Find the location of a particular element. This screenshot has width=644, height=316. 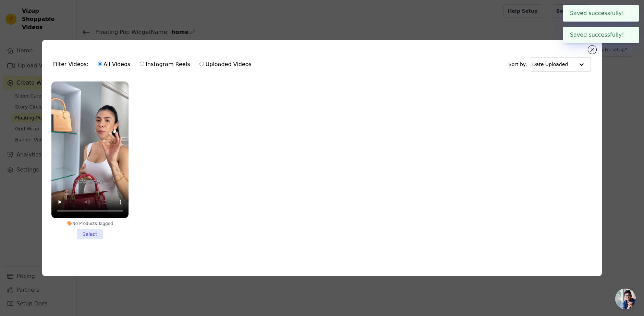

label: Instagram Reels is located at coordinates (165, 64).